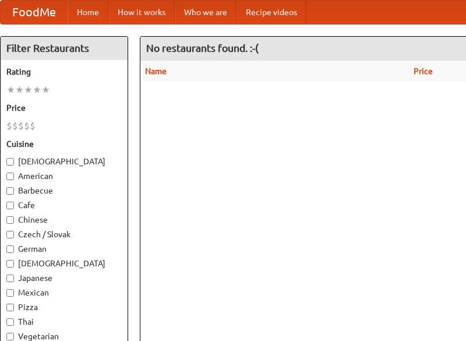  Describe the element at coordinates (10, 219) in the screenshot. I see `input: Chinese` at that location.